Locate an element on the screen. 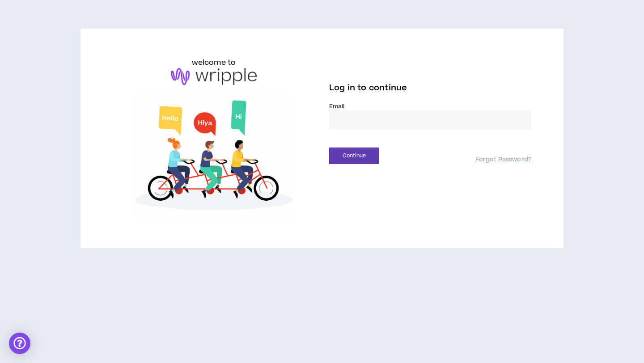 The image size is (644, 363). a: Forgot Password? is located at coordinates (503, 160).